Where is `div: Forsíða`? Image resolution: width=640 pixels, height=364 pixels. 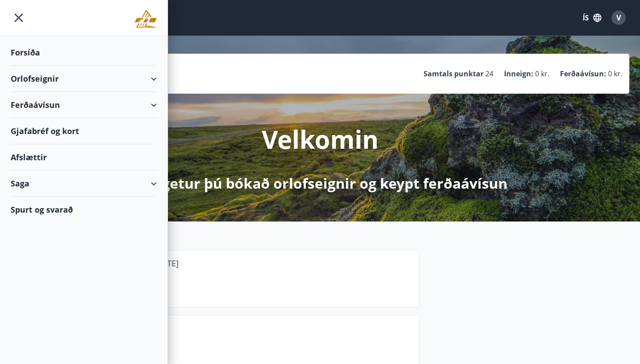
div: Forsíða is located at coordinates (83, 52).